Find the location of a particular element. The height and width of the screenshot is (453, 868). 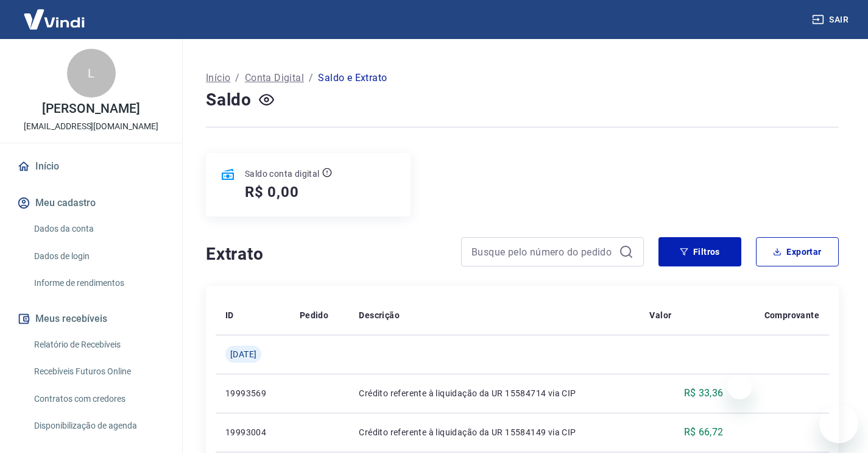

p: 19993004 is located at coordinates (252, 432).